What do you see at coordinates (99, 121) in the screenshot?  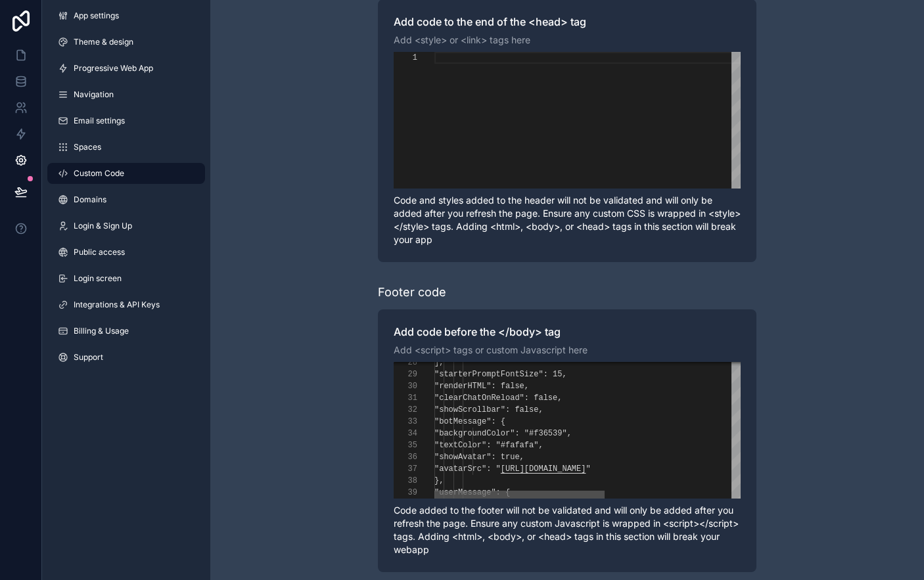 I see `span: Email settings` at bounding box center [99, 121].